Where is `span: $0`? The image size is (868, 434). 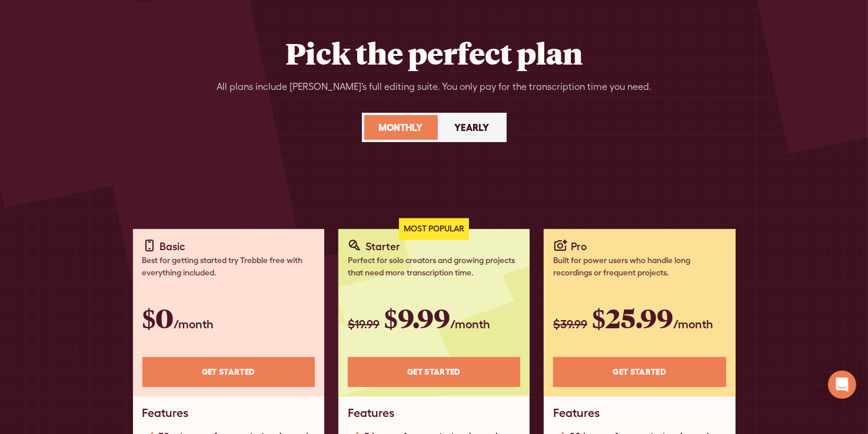 span: $0 is located at coordinates (159, 318).